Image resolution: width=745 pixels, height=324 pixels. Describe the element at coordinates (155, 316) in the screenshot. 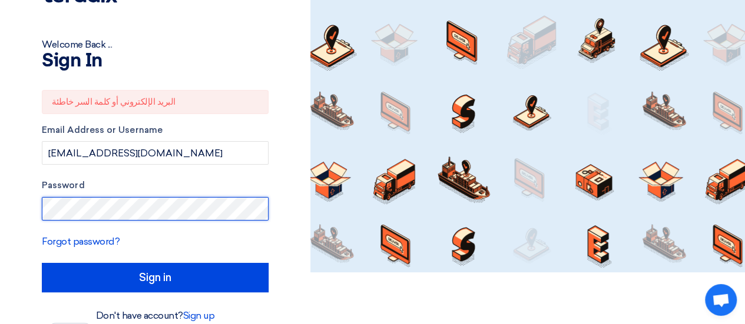

I see `div: Don't have account?` at that location.